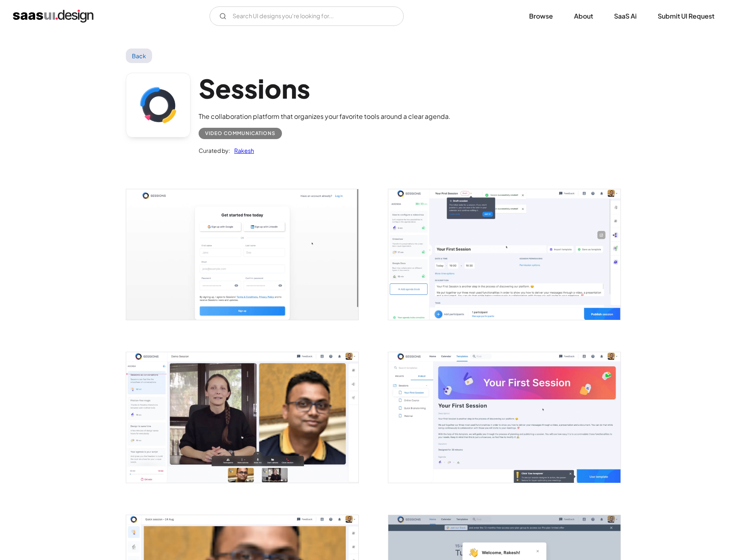  Describe the element at coordinates (306, 16) in the screenshot. I see `input: Search UI designs you're looking for...` at that location.